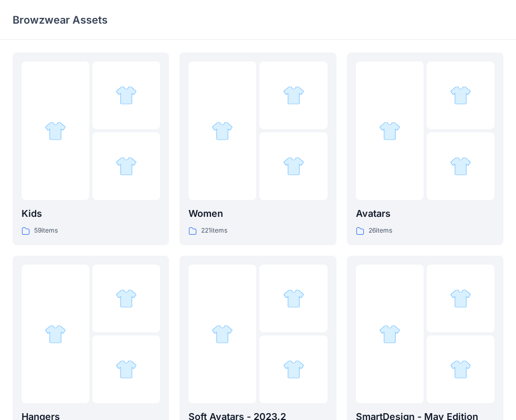  Describe the element at coordinates (91, 148) in the screenshot. I see `a: folder 1folder 2folder 3Kids59items` at that location.